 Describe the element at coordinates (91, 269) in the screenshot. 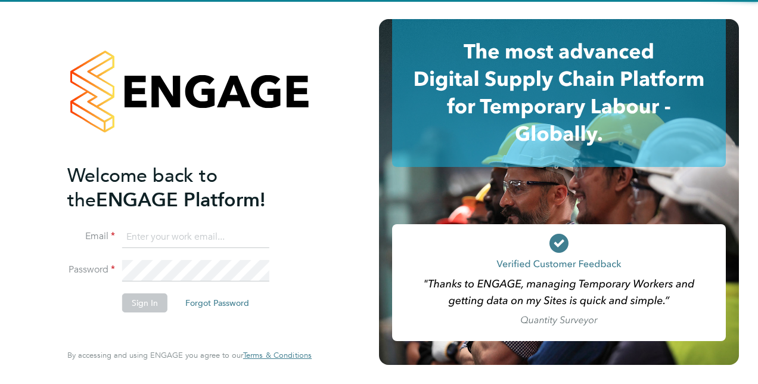

I see `label: Password` at that location.